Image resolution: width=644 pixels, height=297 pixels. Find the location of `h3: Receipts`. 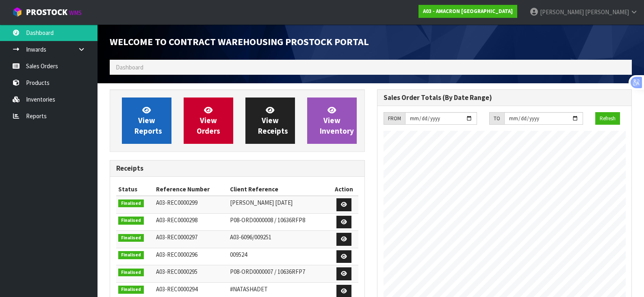

h3: Receipts is located at coordinates (237, 168).